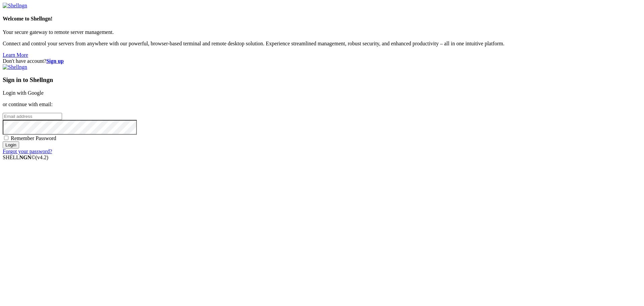  What do you see at coordinates (27, 151) in the screenshot?
I see `a: Forgot your password?` at bounding box center [27, 151].